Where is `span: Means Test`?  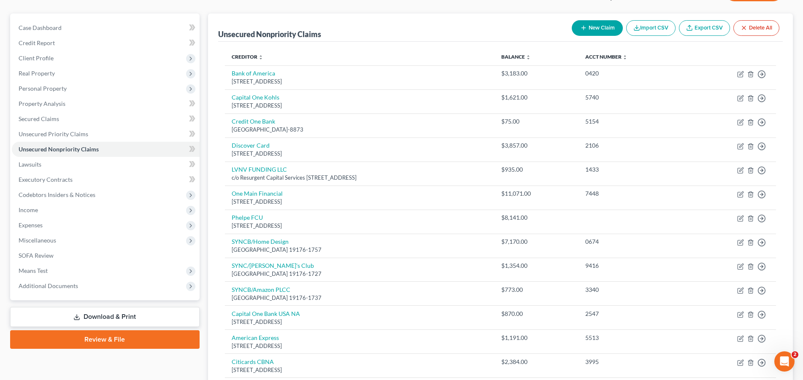 span: Means Test is located at coordinates (33, 270).